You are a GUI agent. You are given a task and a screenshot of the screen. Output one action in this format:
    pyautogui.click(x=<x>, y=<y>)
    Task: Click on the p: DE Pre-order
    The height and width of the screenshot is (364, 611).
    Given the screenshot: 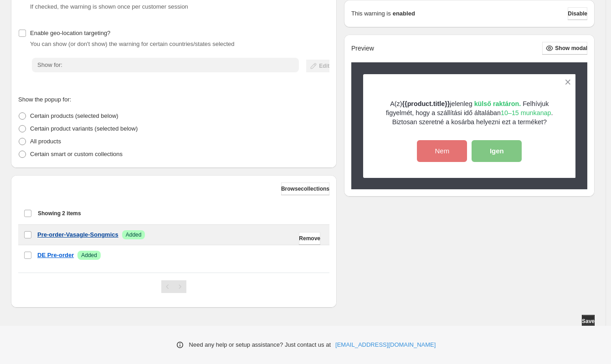 What is the action you would take?
    pyautogui.click(x=56, y=256)
    